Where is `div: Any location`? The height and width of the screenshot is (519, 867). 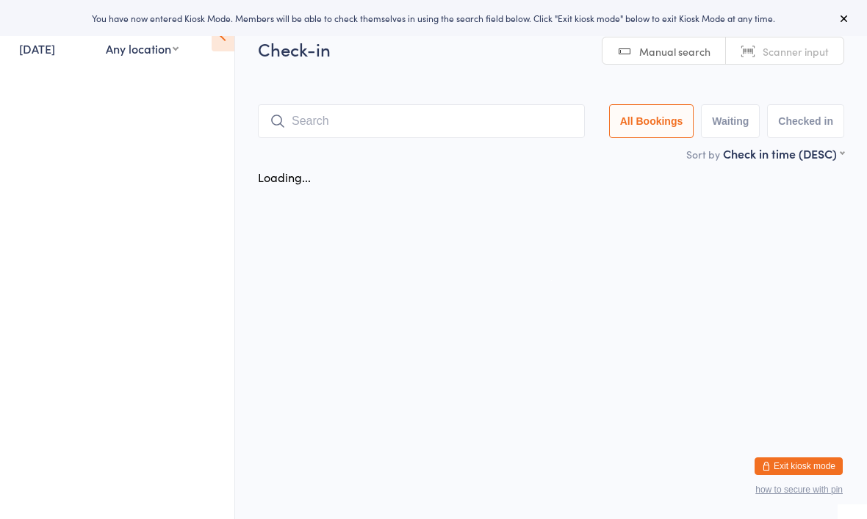
div: Any location is located at coordinates (142, 48).